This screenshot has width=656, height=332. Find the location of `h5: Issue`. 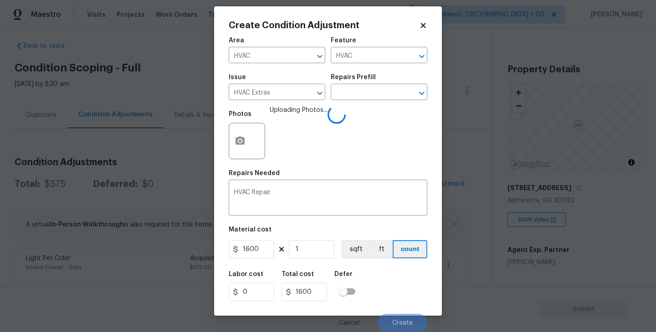

h5: Issue is located at coordinates (237, 77).